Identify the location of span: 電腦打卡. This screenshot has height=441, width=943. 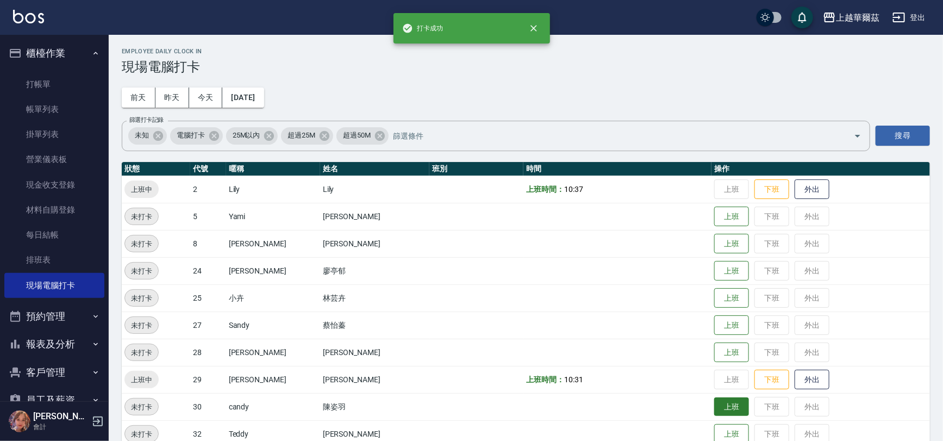
(191, 135).